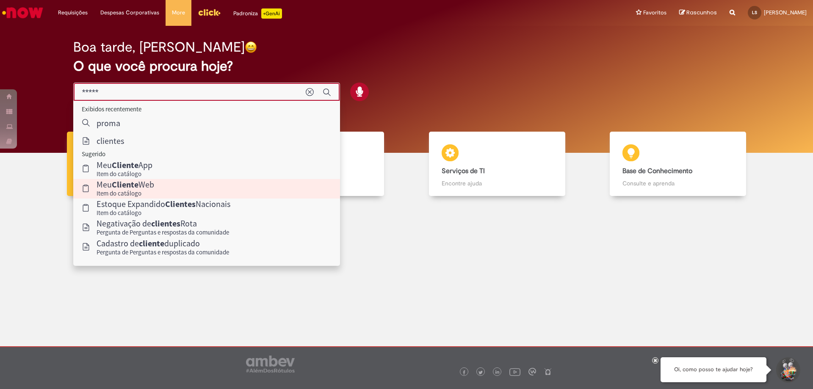  I want to click on img: logo_footer_linkedin.png, so click(498, 373).